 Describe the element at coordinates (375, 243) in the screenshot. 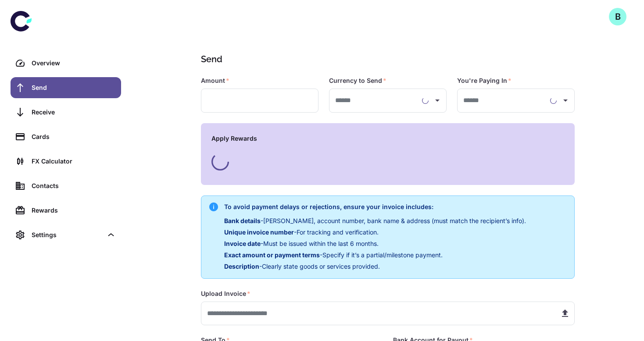

I see `p: - Must be issued within the last 6 months.` at that location.